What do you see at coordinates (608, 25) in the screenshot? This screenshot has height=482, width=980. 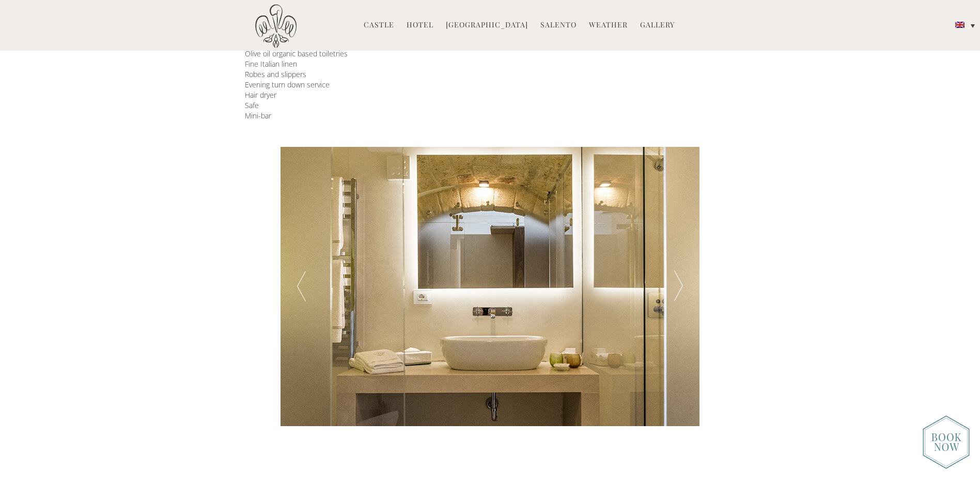 I see `a: Weather` at bounding box center [608, 25].